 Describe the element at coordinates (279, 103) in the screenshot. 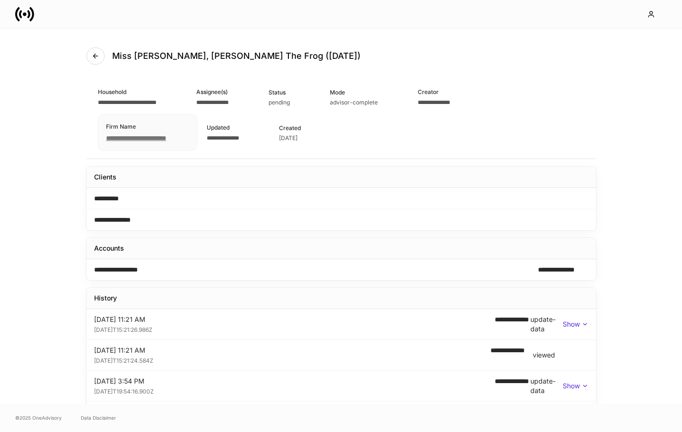

I see `div: pending` at that location.